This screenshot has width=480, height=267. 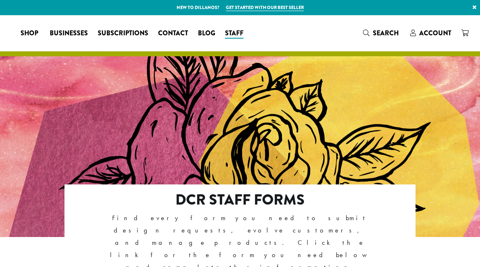 What do you see at coordinates (235, 33) in the screenshot?
I see `a: Staff` at bounding box center [235, 33].